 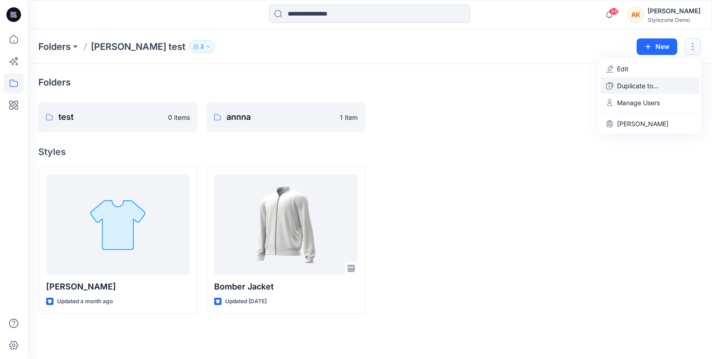 What do you see at coordinates (85, 301) in the screenshot?
I see `p: Updated a month ago` at bounding box center [85, 301].